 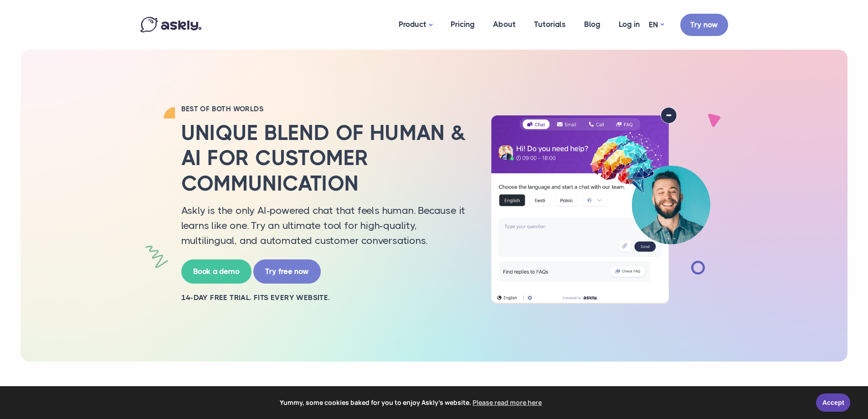 What do you see at coordinates (550, 25) in the screenshot?
I see `a: Tutorials` at bounding box center [550, 25].